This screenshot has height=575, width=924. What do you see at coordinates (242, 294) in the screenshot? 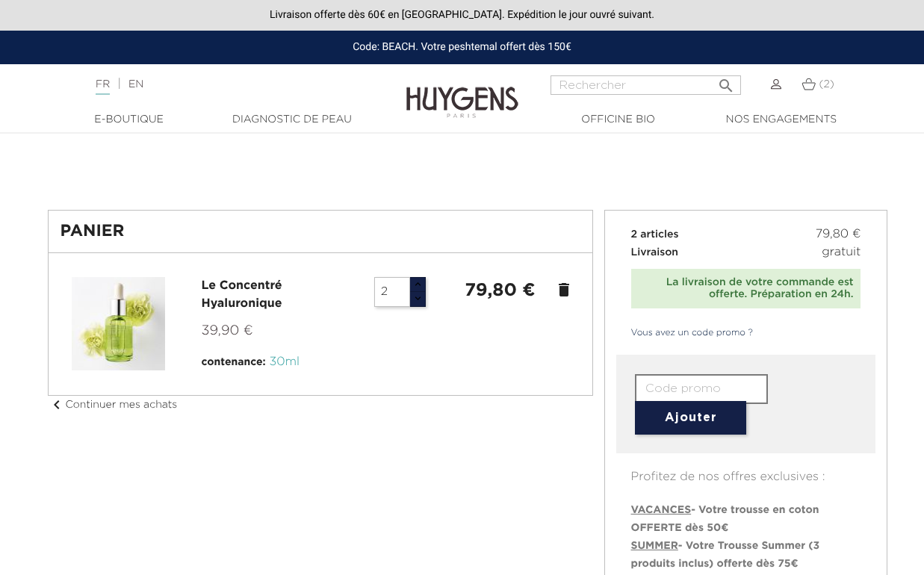
I see `a: Le Concentré Hyaluronique` at bounding box center [242, 294].